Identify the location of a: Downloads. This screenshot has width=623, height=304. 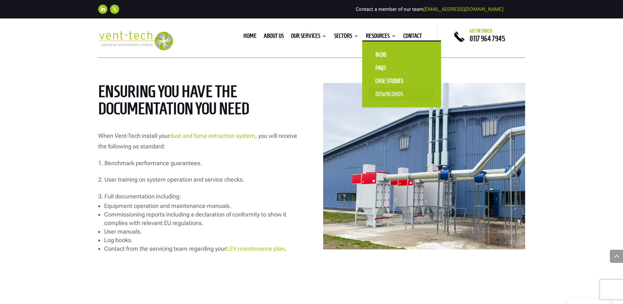
(402, 94).